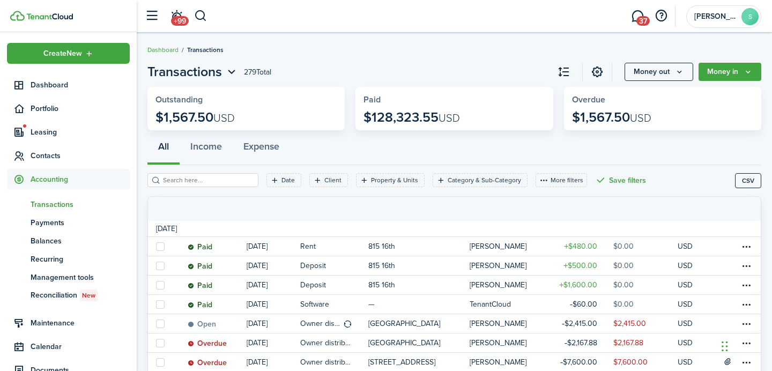 This screenshot has height=371, width=772. What do you see at coordinates (334, 285) in the screenshot?
I see `a: Deposit` at bounding box center [334, 285].